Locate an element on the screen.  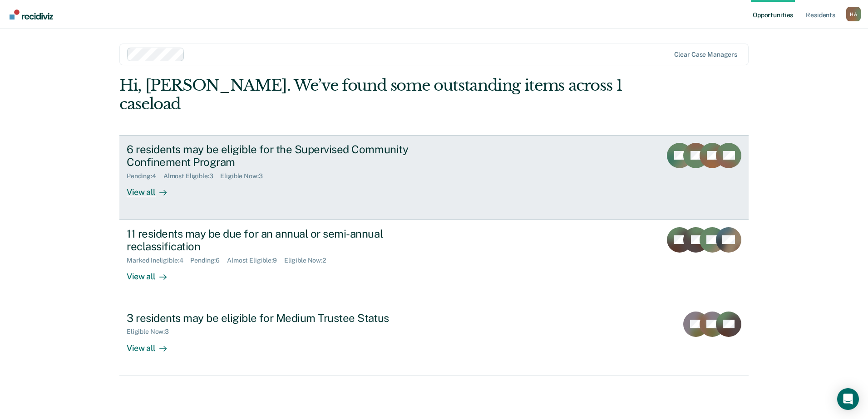
a: 6 residents may be eligible for the Supervised Community Confinement ProgramPending:4Almost Eligi... is located at coordinates (434, 177).